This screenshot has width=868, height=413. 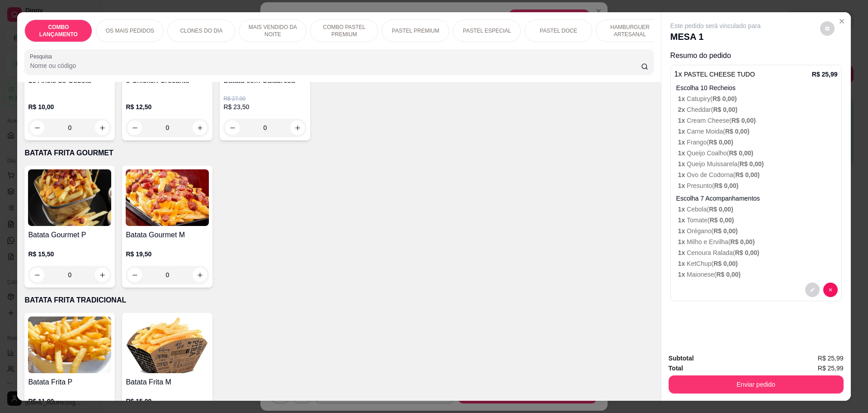 I want to click on p: Escolha 7 Acompanhamentos, so click(x=757, y=198).